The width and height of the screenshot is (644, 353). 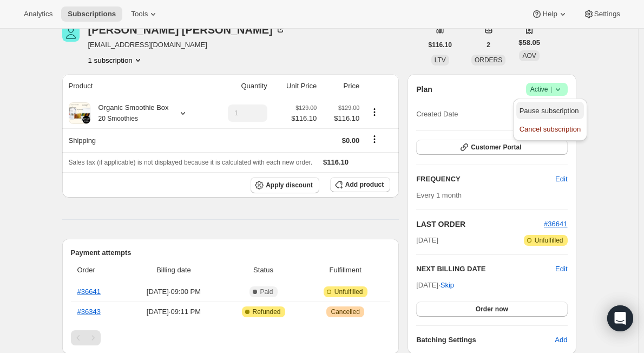 What do you see at coordinates (289, 185) in the screenshot?
I see `span: Apply discount` at bounding box center [289, 185].